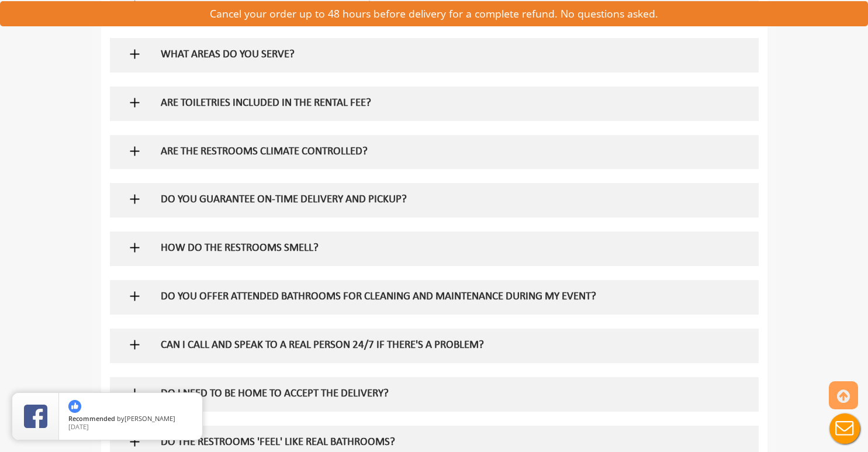  I want to click on h5: DO YOU OFFER ATTENDED BATHROOMS FOR CLEANING AND MAINTENANCE DURING MY EVENT?, so click(415, 297).